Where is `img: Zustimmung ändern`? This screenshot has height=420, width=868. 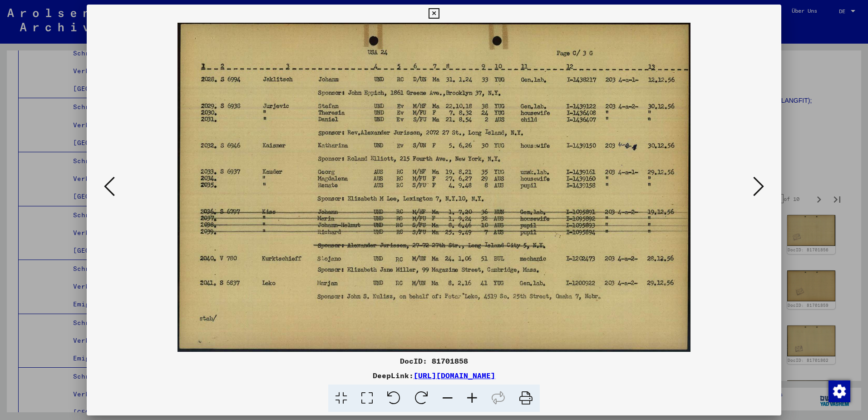 img: Zustimmung ändern is located at coordinates (839, 391).